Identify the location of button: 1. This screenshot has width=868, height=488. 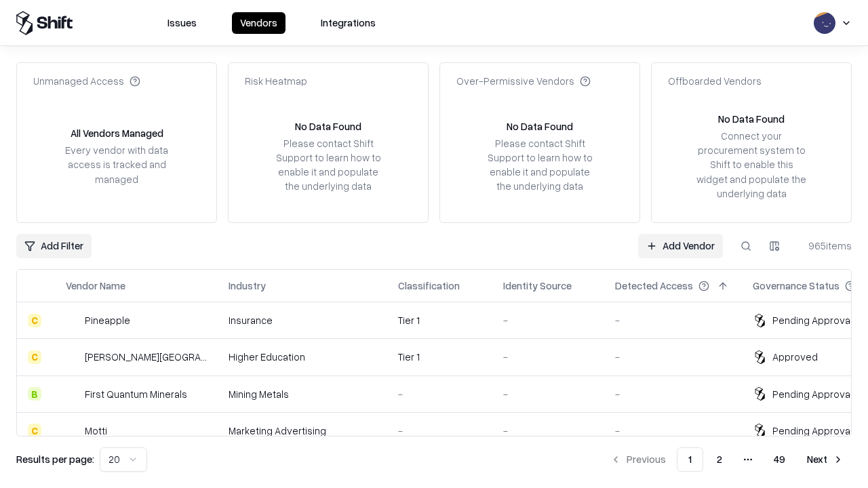
(689, 459).